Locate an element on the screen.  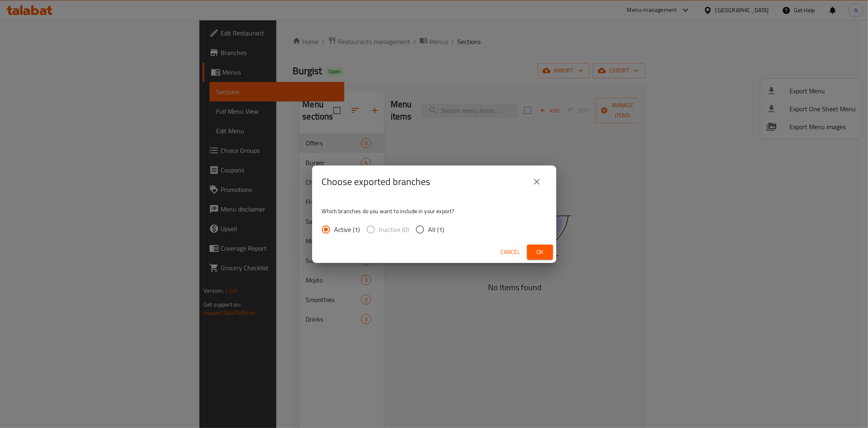
button: Ok is located at coordinates (540, 252).